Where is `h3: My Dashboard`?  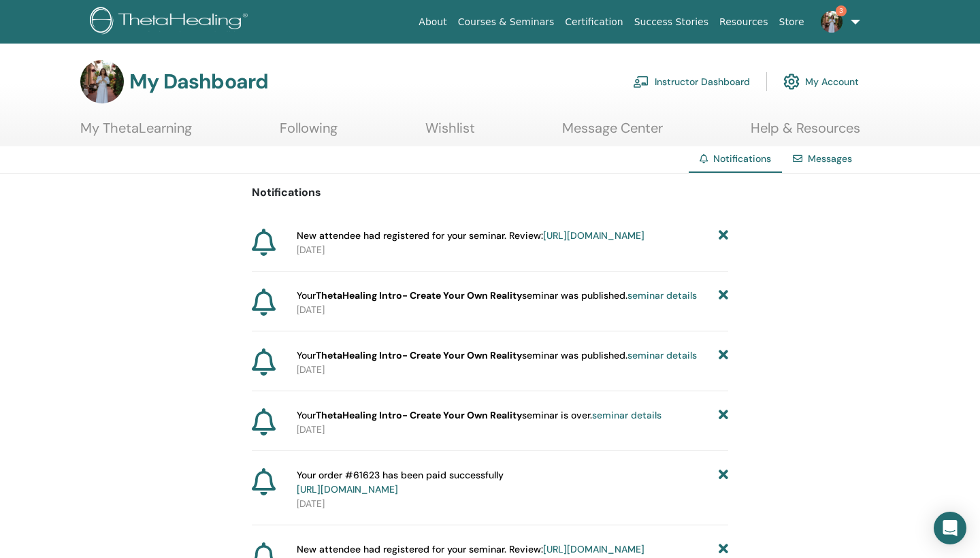 h3: My Dashboard is located at coordinates (198, 82).